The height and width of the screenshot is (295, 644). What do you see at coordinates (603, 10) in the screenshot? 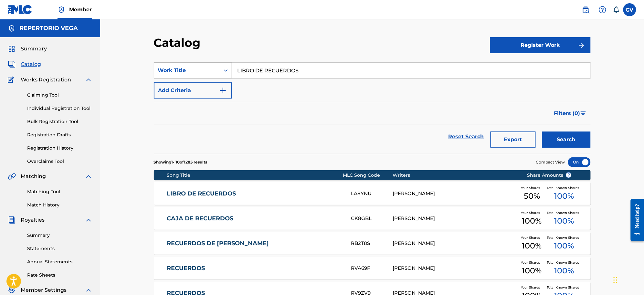
I see `img: help` at bounding box center [603, 10].